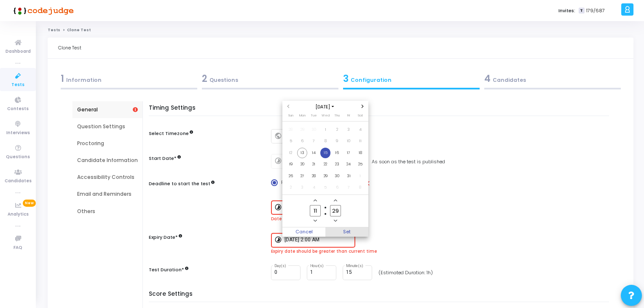 The image size is (644, 308). I want to click on span: Set, so click(347, 232).